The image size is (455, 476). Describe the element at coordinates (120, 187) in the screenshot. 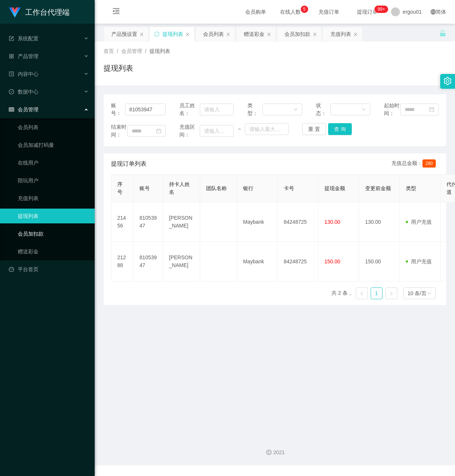

I see `span: 序号` at that location.